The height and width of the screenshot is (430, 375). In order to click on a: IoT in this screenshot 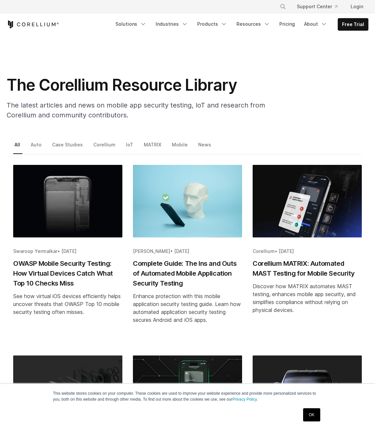, I will do `click(130, 147)`.